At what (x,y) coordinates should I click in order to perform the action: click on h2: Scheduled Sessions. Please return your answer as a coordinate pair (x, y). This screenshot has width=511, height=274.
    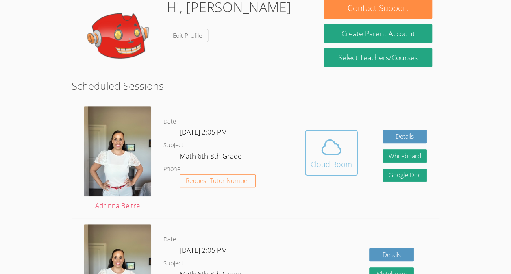
    Looking at the image, I should click on (255, 86).